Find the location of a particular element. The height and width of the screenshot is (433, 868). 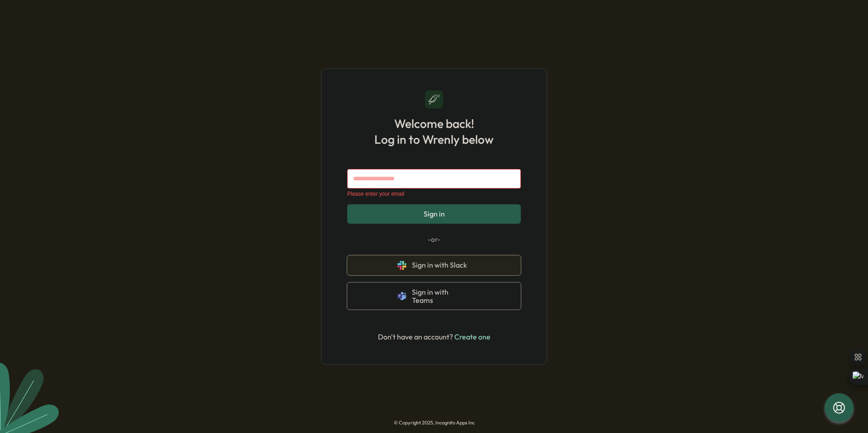

a: Create one is located at coordinates (472, 337).